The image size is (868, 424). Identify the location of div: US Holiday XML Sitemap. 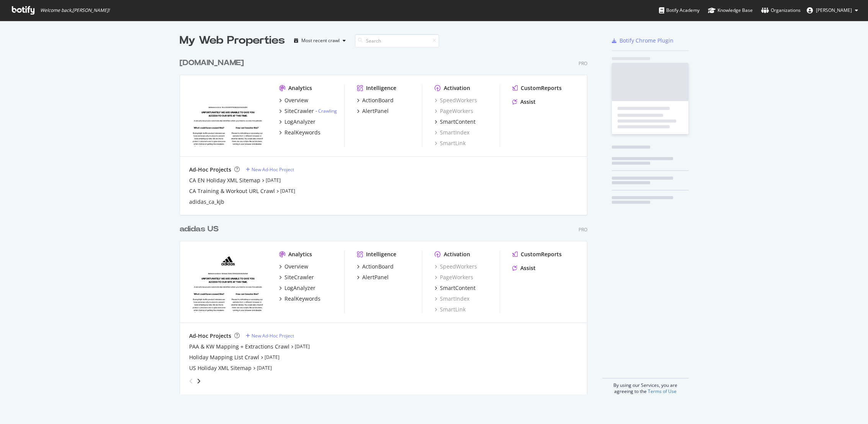
(220, 368).